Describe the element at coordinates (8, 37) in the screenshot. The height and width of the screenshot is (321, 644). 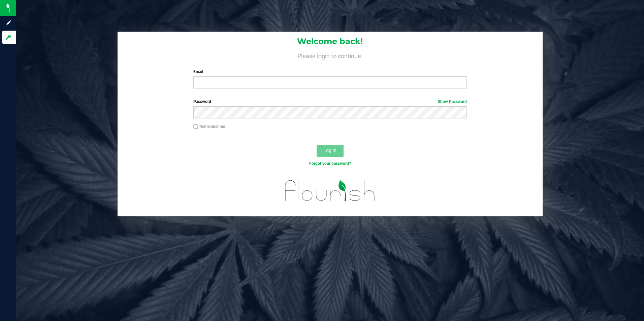
I see `inline-svg: Log in` at that location.